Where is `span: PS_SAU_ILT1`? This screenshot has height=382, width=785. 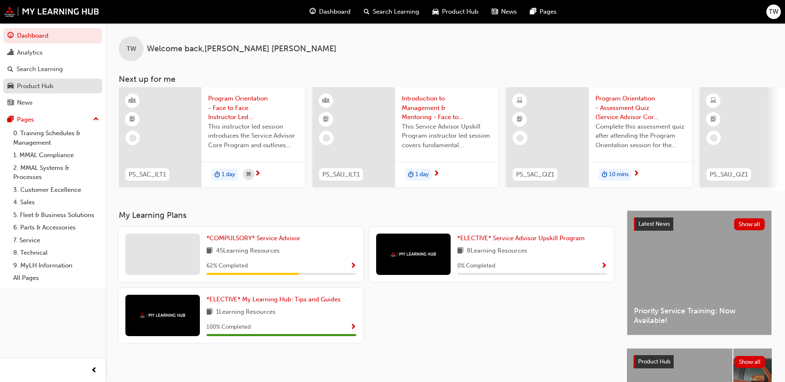 span: PS_SAU_ILT1 is located at coordinates (341, 175).